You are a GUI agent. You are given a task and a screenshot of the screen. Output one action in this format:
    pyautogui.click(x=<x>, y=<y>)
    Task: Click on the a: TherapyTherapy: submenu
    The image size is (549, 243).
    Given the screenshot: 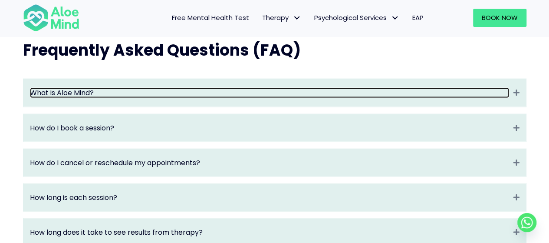 What is the action you would take?
    pyautogui.click(x=282, y=18)
    